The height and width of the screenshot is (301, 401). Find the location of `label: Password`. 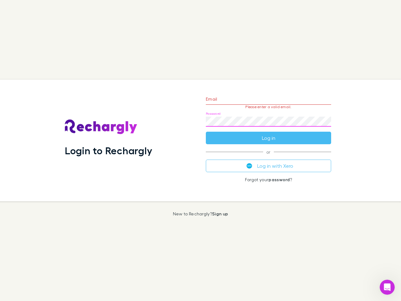

label: Password is located at coordinates (213, 113).